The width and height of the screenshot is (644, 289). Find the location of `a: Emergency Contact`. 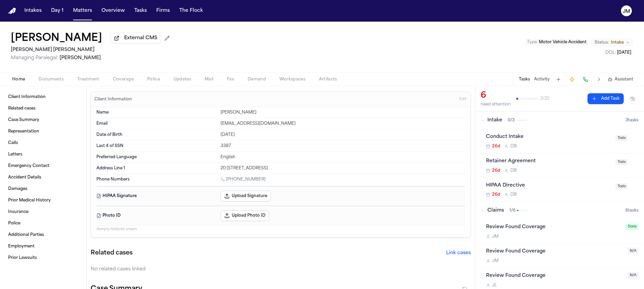

a: Emergency Contact is located at coordinates (43, 166).